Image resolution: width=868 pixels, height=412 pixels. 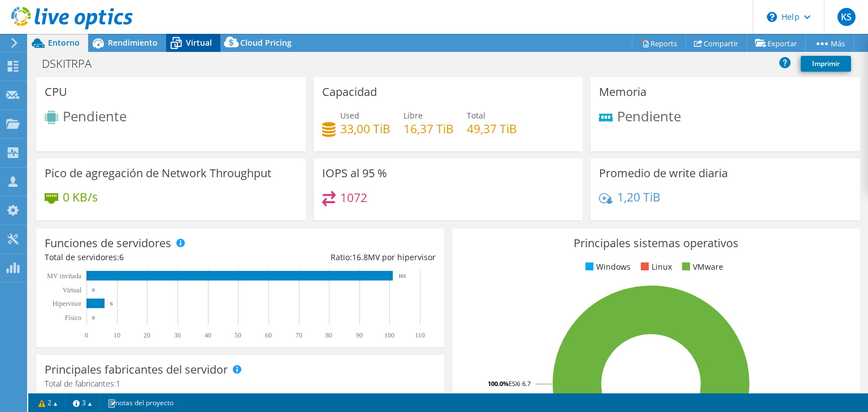 What do you see at coordinates (147, 335) in the screenshot?
I see `text: 20` at bounding box center [147, 335].